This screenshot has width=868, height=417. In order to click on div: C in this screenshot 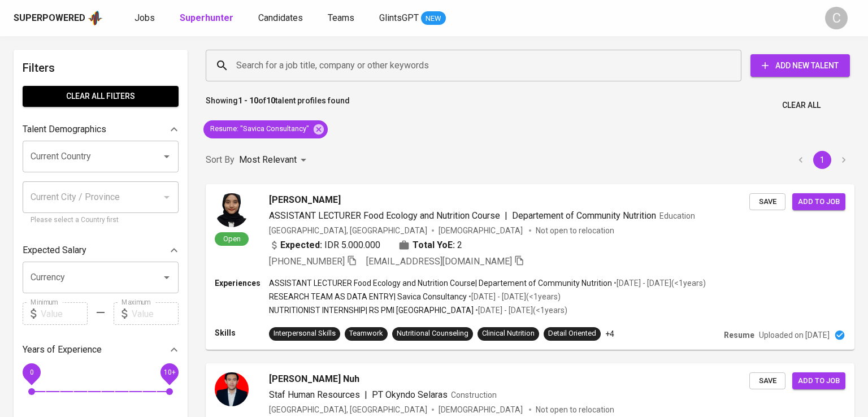, I will do `click(836, 18)`.